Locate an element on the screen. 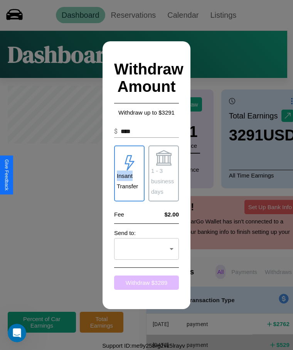  p: Insant Transfer is located at coordinates (129, 181).